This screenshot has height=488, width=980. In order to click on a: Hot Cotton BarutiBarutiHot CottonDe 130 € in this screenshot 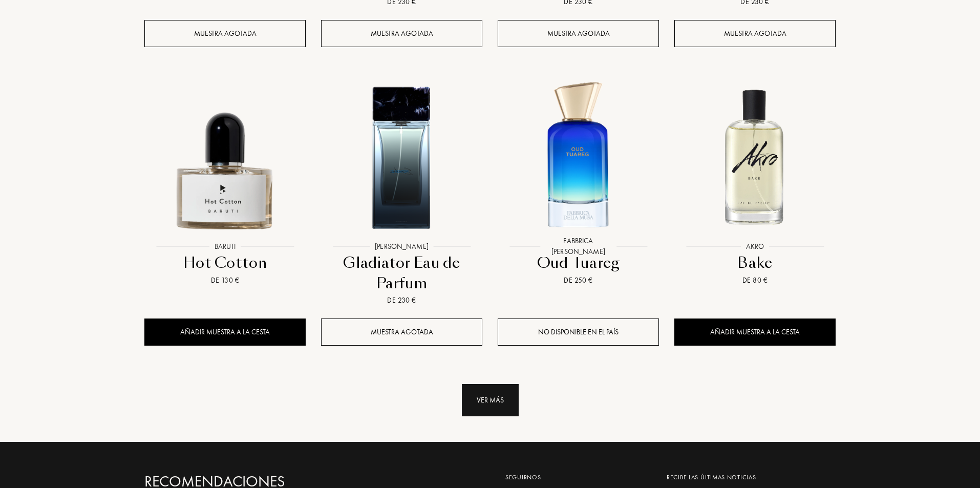, I will do `click(225, 182)`.